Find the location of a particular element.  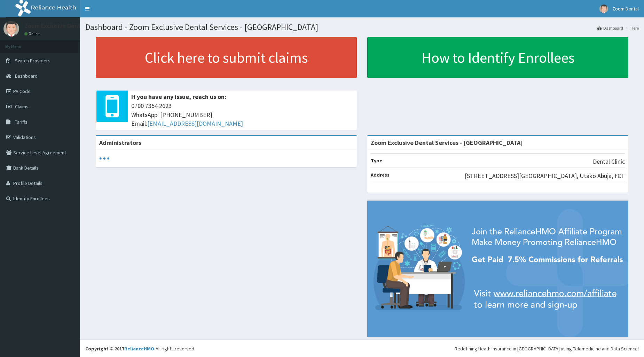

span: Switch Providers is located at coordinates (33, 61).